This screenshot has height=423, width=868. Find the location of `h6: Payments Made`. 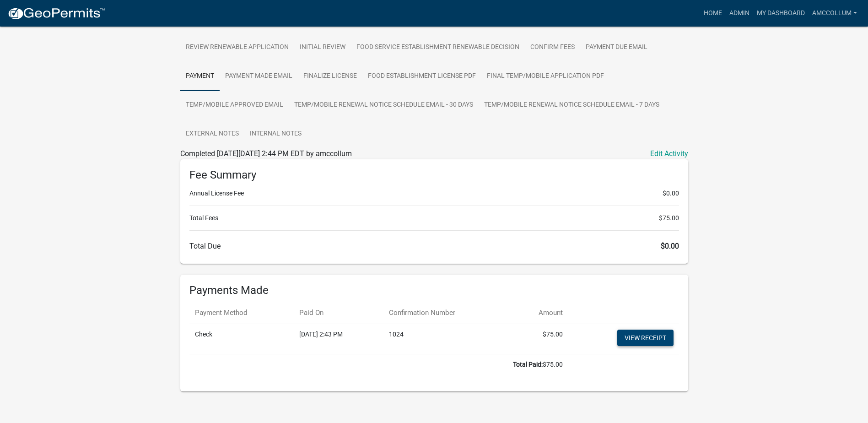

h6: Payments Made is located at coordinates (434, 290).